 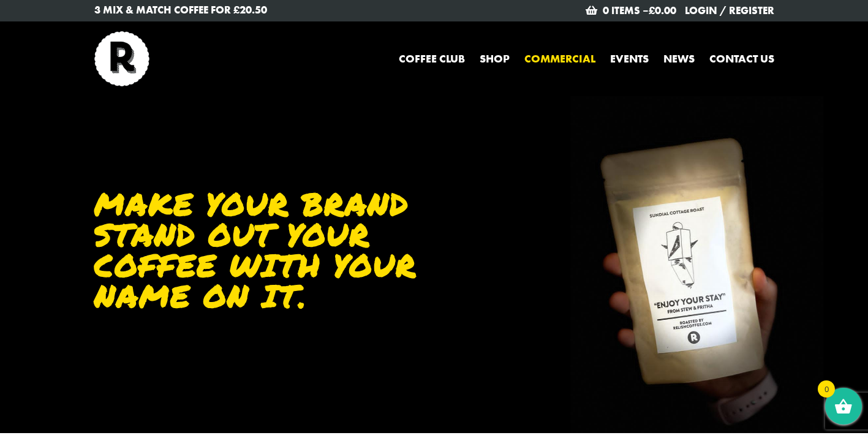 I want to click on bdi: 0.00, so click(x=662, y=10).